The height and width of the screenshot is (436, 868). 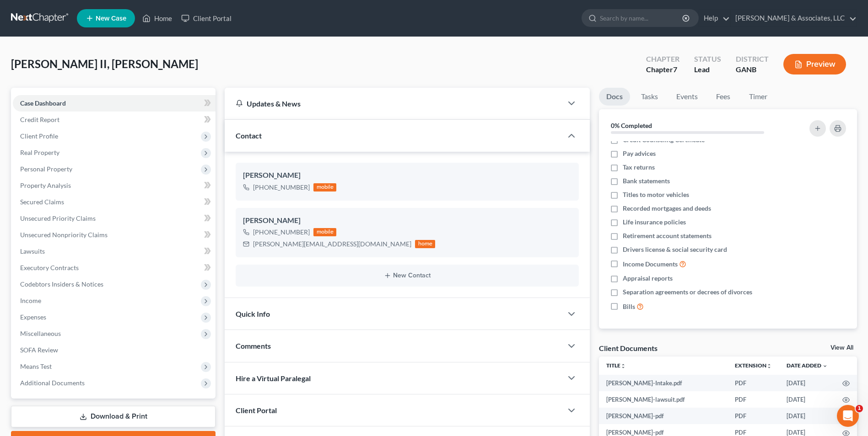 I want to click on a: Home, so click(x=157, y=18).